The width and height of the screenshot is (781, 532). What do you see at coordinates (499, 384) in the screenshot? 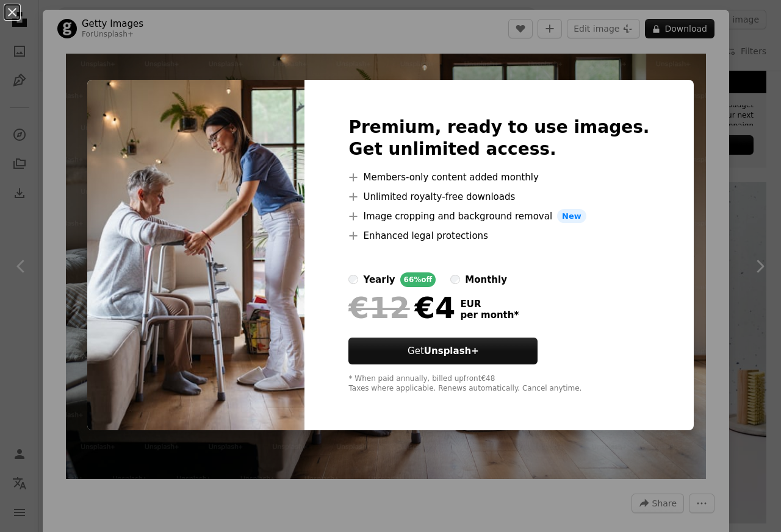
I see `div: * When paid annually, billed upfront €48 Taxes where applicable. Renews automatically. Cancel any...` at bounding box center [499, 384].